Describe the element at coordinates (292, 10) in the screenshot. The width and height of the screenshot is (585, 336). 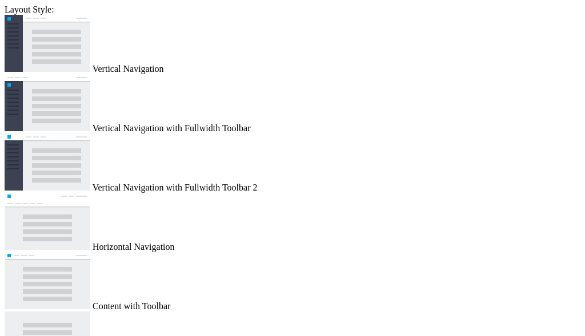
I see `div: Layout Style:` at that location.